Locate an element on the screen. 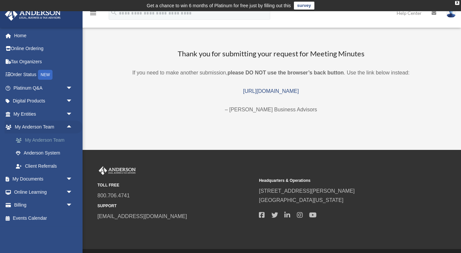 This screenshot has height=253, width=461. a: Order StatusNEW is located at coordinates (44, 75).